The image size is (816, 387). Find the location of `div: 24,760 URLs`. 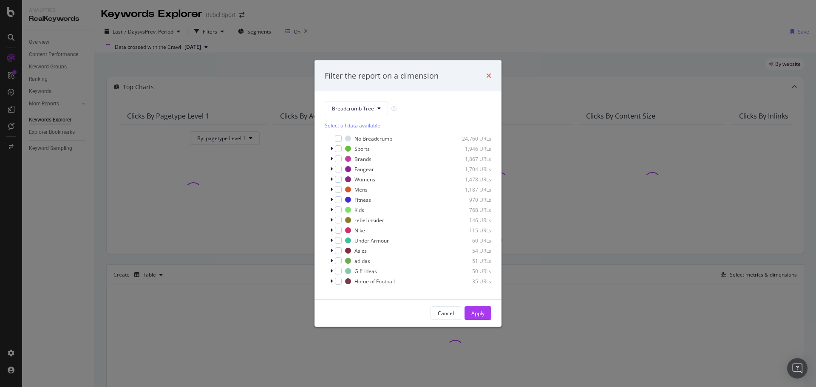

div: 24,760 URLs is located at coordinates (470, 139).